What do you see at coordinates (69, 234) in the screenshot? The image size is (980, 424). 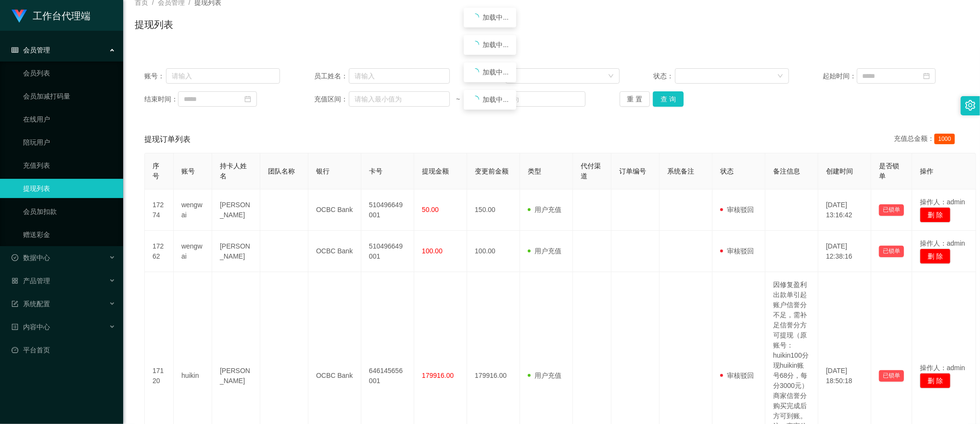 I see `a: 赠送彩金` at bounding box center [69, 234].